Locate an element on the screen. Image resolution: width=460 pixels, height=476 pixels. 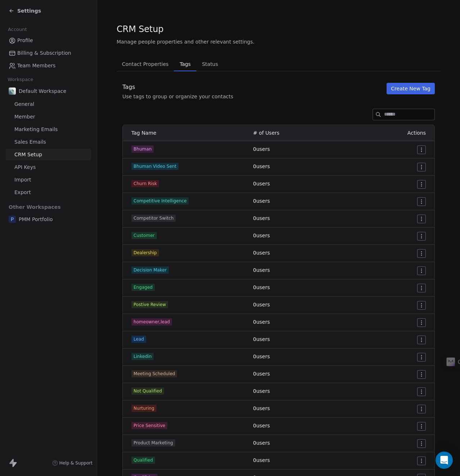
a: API Keys is located at coordinates (48, 167).